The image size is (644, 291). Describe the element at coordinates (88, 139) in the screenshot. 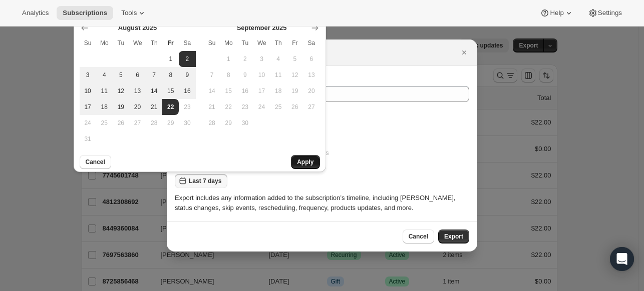

I see `button: Sunday August 31 2025` at that location.